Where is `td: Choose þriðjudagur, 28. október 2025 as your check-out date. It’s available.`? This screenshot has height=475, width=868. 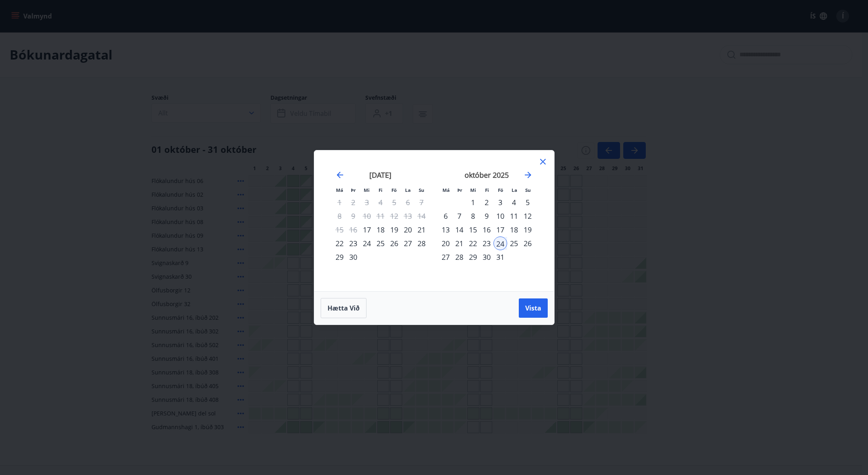
td: Choose þriðjudagur, 28. október 2025 as your check-out date. It’s available. is located at coordinates (459, 257).